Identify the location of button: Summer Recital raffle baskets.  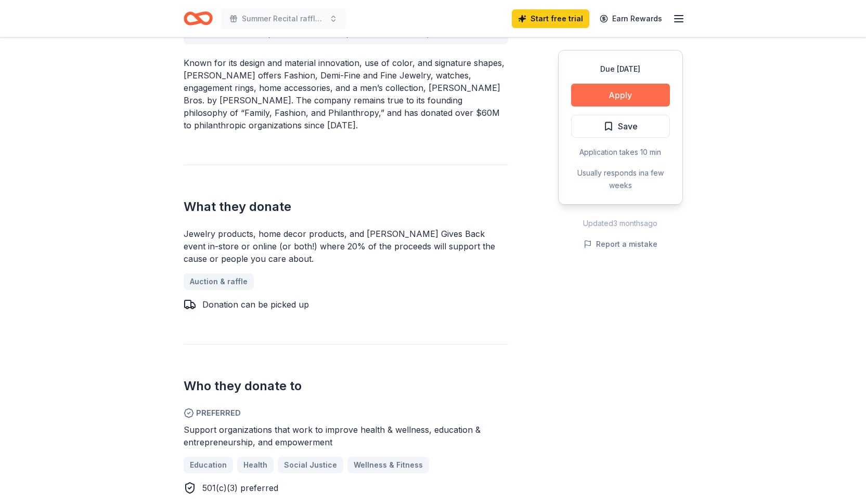
(283, 19).